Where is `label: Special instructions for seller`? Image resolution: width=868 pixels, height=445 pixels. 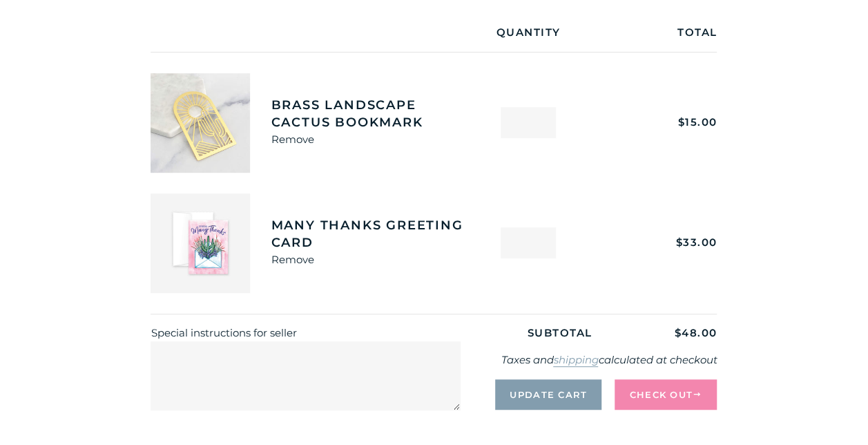
label: Special instructions for seller is located at coordinates (223, 332).